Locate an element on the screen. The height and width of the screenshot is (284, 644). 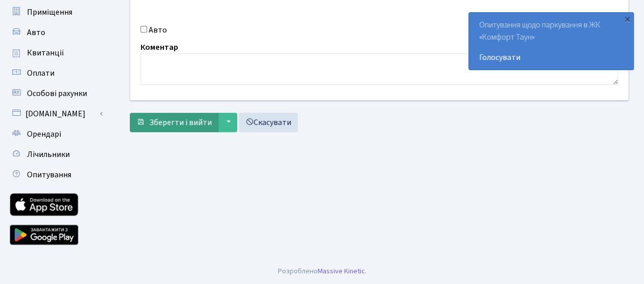
div: Опитування щодо паркування в ЖК «Комфорт Таун» is located at coordinates (551, 41).